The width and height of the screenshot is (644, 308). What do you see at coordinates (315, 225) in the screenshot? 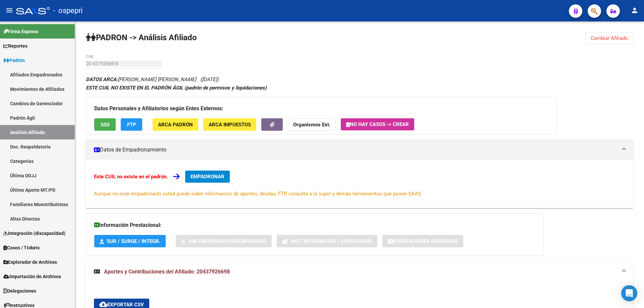
I see `h3: Información Prestacional:` at bounding box center [315, 225].